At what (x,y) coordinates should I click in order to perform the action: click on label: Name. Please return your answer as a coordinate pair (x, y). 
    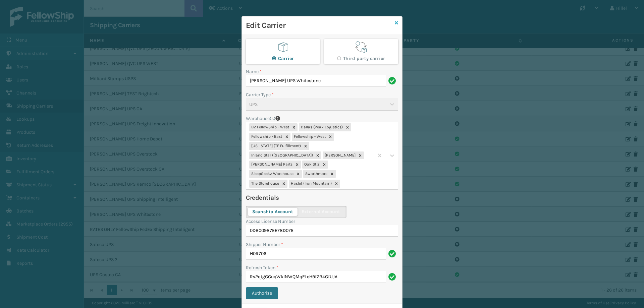
    Looking at the image, I should click on (254, 71).